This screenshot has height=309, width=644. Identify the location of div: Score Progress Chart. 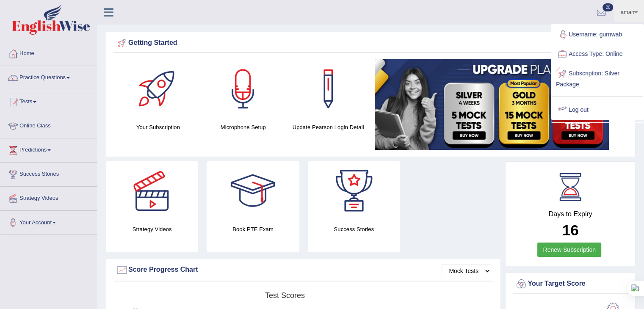
(303, 270).